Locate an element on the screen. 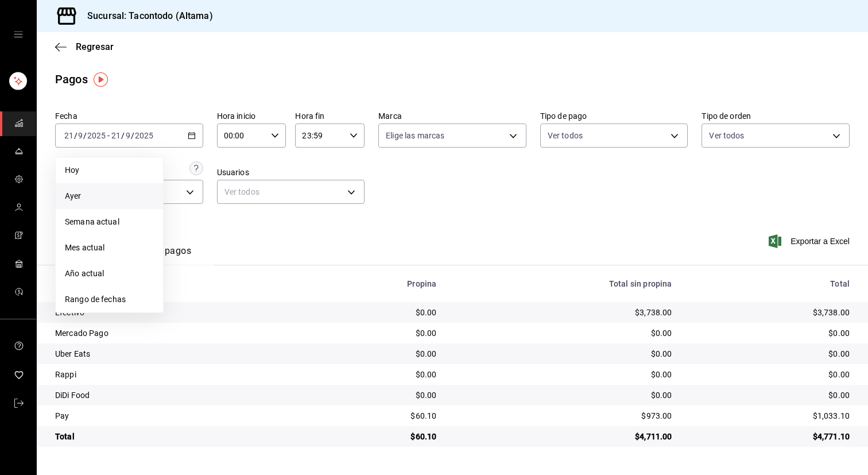 The width and height of the screenshot is (868, 475). label: Marca is located at coordinates (452, 116).